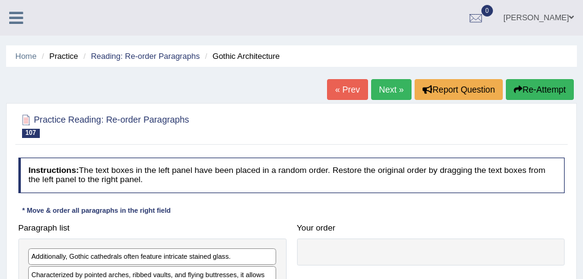 The image size is (583, 279). What do you see at coordinates (152, 256) in the screenshot?
I see `div: Additionally, Gothic cathedrals often feature intricate stained glass.` at bounding box center [152, 256].